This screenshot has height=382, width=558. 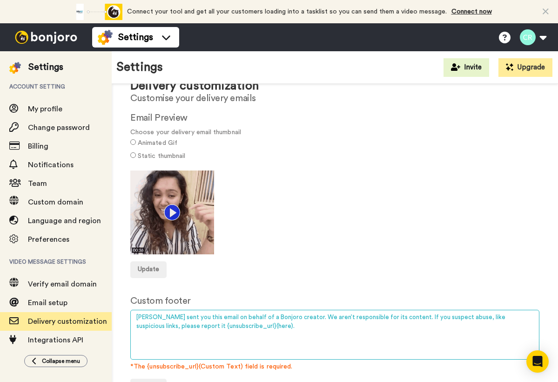 What do you see at coordinates (38, 146) in the screenshot?
I see `span: Billing` at bounding box center [38, 146].